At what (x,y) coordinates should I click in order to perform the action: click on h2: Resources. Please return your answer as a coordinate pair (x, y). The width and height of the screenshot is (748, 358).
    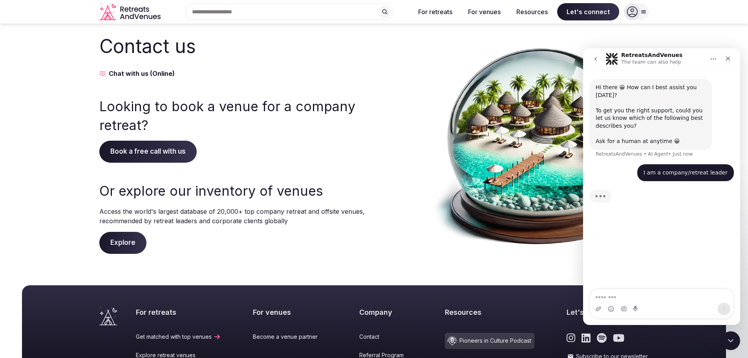
    Looking at the image, I should click on (490, 312).